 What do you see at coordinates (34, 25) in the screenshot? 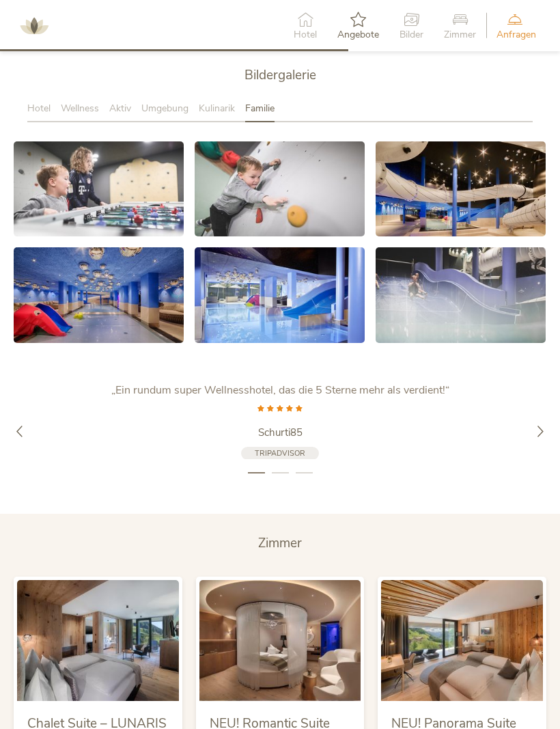
I see `a: AMONTI & LUNARIS Wellnessresort` at bounding box center [34, 25].